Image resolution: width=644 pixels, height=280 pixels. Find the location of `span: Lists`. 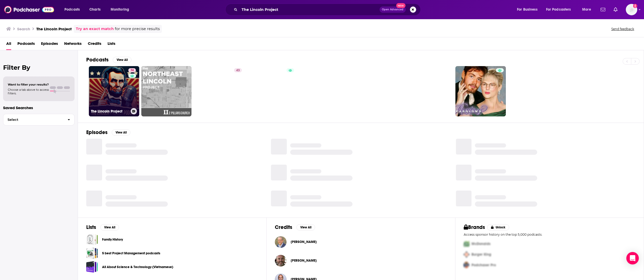

span: Lists is located at coordinates (112, 44).